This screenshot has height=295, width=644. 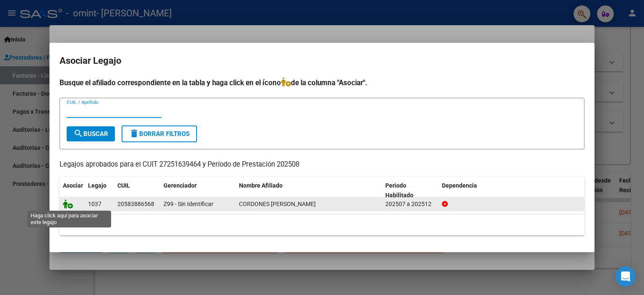 I want to click on div: 202507 a 202512, so click(x=410, y=204).